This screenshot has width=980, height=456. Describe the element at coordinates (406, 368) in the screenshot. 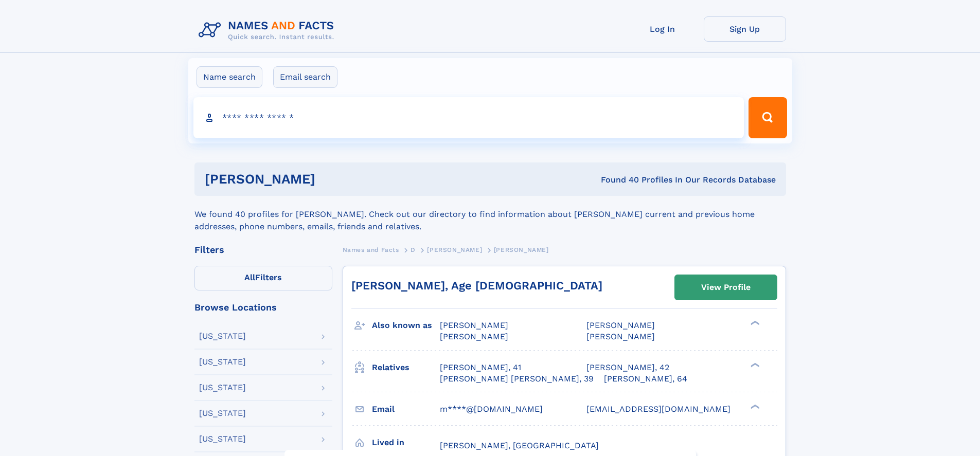

I see `h3: Relatives` at that location.